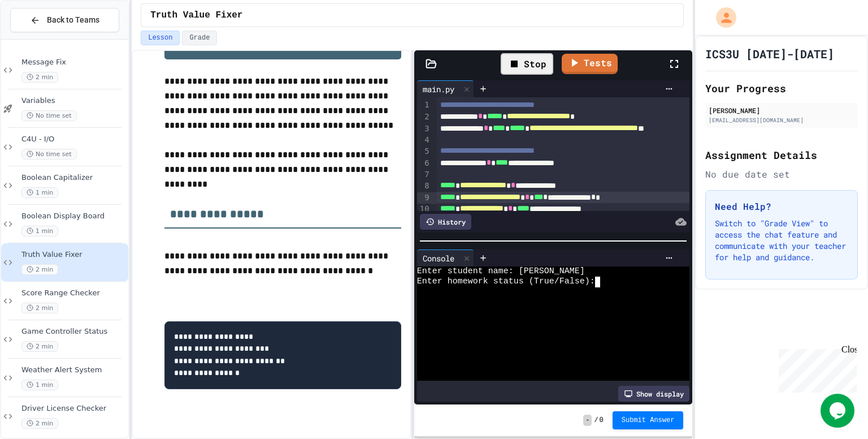  What do you see at coordinates (424, 141) in the screenshot?
I see `div: 4` at bounding box center [424, 141].